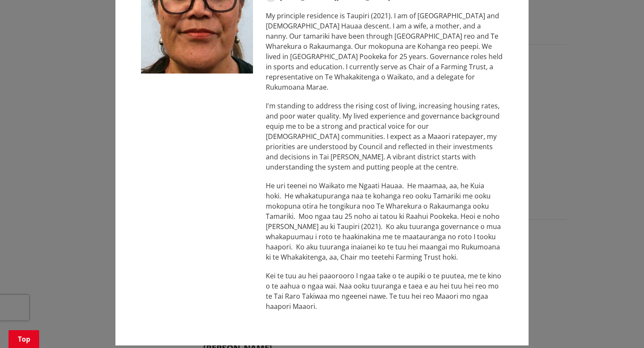 The height and width of the screenshot is (348, 644). Describe the element at coordinates (384, 291) in the screenshot. I see `p: Kei te tuu au hei paaorooro I ngaa take o te aupiki o te puutea, me te kino o te aahua o ngaa wai...` at that location.